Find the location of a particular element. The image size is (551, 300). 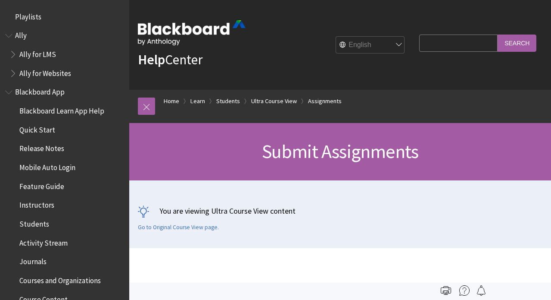

span: Mobile Auto Login is located at coordinates (47, 166).